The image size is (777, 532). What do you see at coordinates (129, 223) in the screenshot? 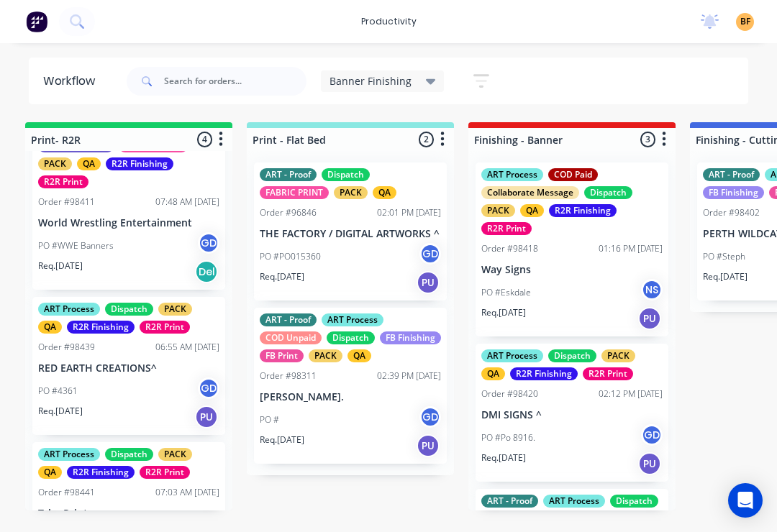
I see `p: World Wrestling Entertainment` at bounding box center [129, 223].